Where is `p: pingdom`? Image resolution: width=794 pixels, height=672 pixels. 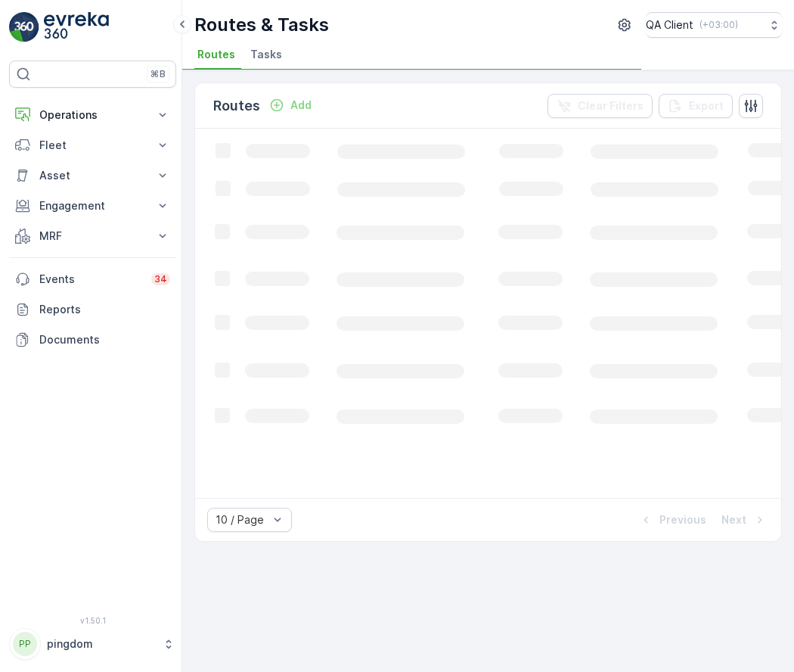
p: pingdom is located at coordinates (100, 643).